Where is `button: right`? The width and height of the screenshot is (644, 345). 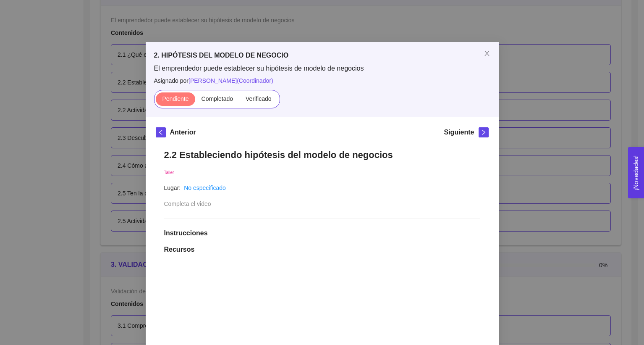
button: right is located at coordinates (484, 133).